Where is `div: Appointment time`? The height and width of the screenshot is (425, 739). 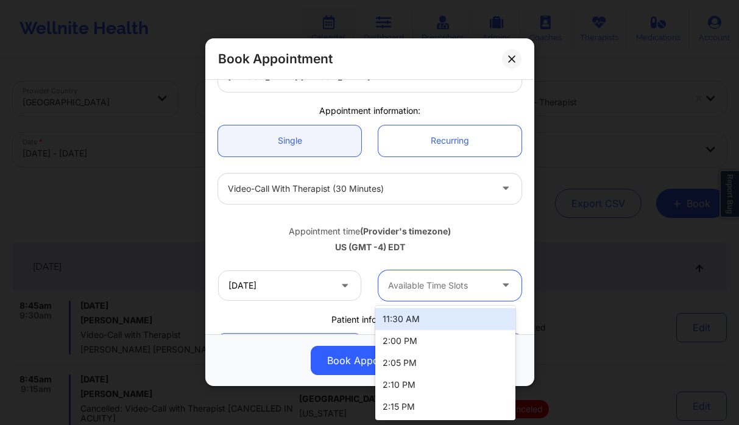
div: Appointment time is located at coordinates (370, 231).